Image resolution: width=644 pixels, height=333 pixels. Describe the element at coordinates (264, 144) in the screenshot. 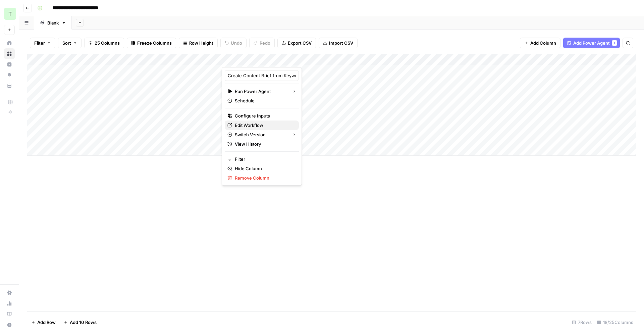

I see `span: View History` at that location.